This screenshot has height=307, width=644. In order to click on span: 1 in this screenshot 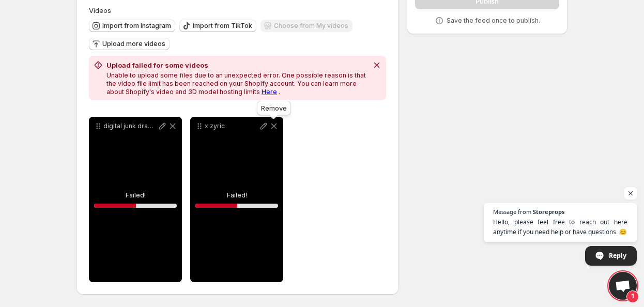, I will do `click(632, 297)`.